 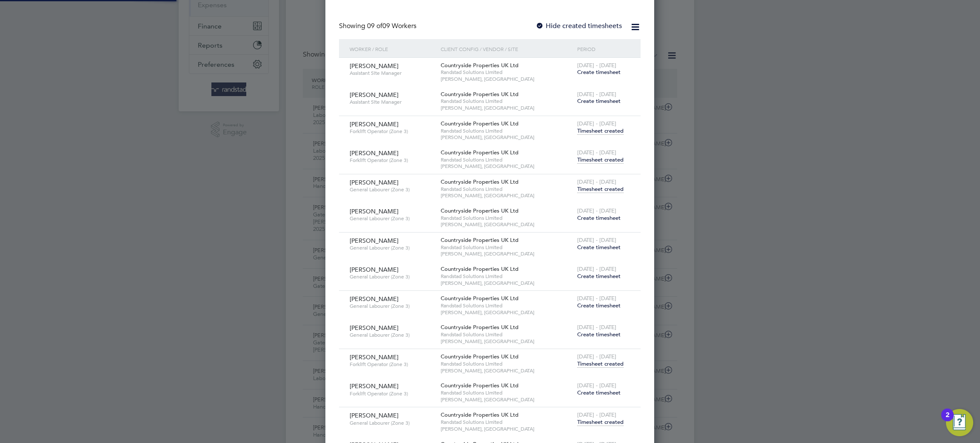 I want to click on span: 09 of, so click(x=375, y=26).